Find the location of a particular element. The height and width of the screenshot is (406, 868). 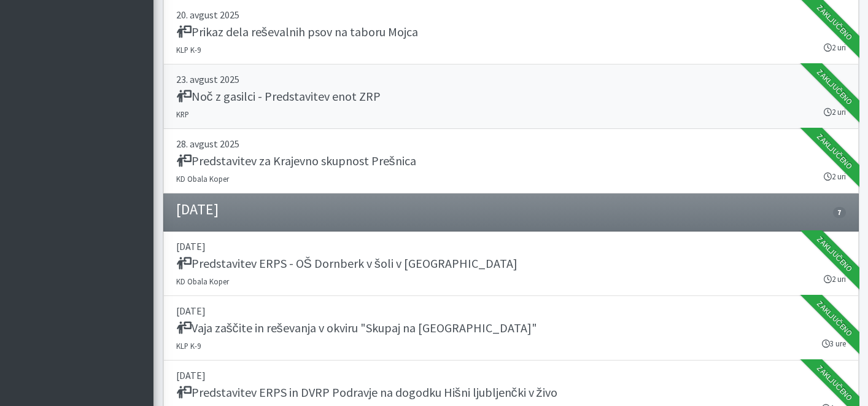

span: 7 is located at coordinates (839, 213).